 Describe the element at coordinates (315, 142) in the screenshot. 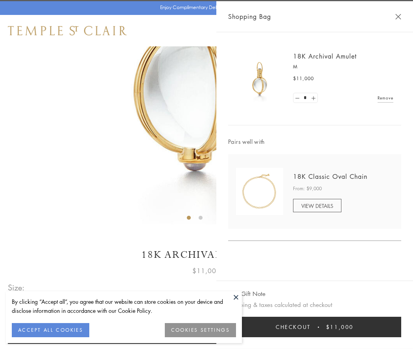

I see `span: Pairs well with` at that location.